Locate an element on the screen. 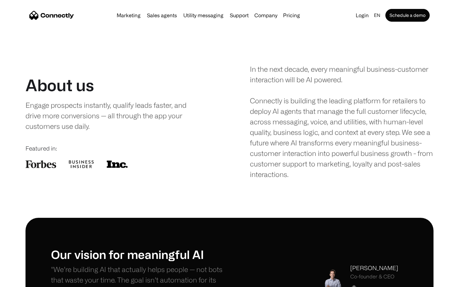 The width and height of the screenshot is (459, 287). div: Engage prospects instantly, qualify leads faster, and drive more conversions — all through the ap... is located at coordinates (113, 115).